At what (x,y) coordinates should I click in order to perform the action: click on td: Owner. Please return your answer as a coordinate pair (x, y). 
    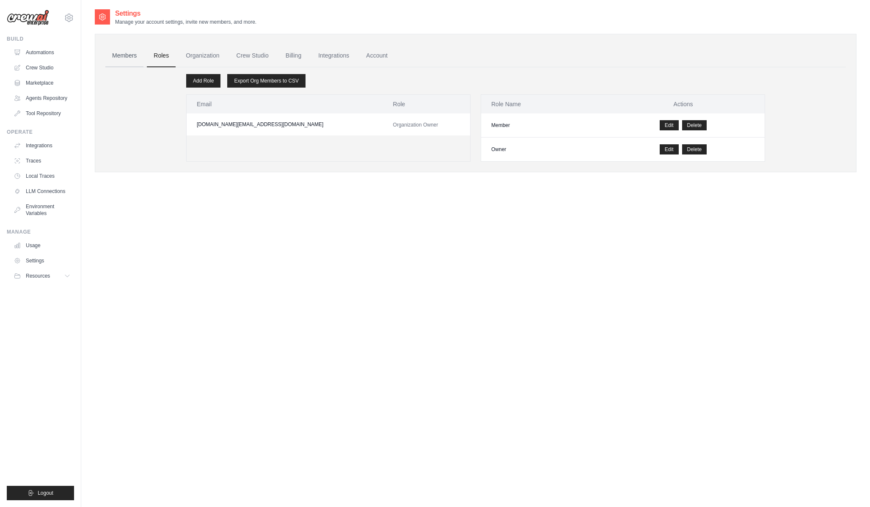
    Looking at the image, I should click on (541, 149).